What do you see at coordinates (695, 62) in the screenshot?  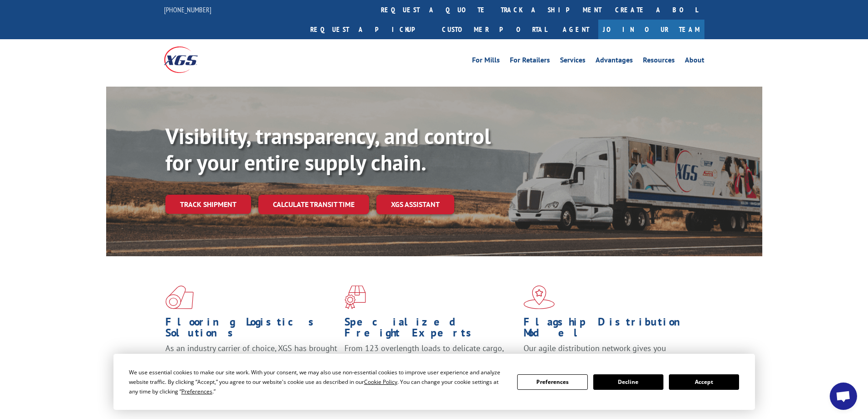 I see `a: About` at bounding box center [695, 62].